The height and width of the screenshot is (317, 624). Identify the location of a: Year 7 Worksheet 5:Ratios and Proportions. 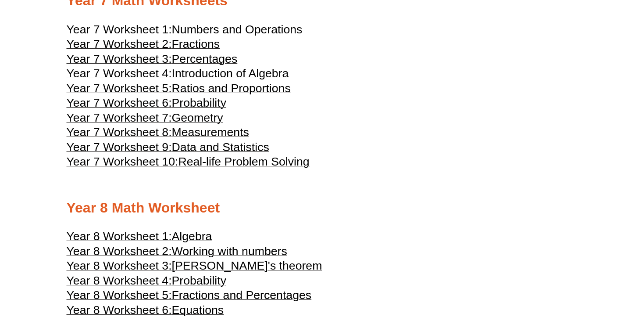
(179, 90).